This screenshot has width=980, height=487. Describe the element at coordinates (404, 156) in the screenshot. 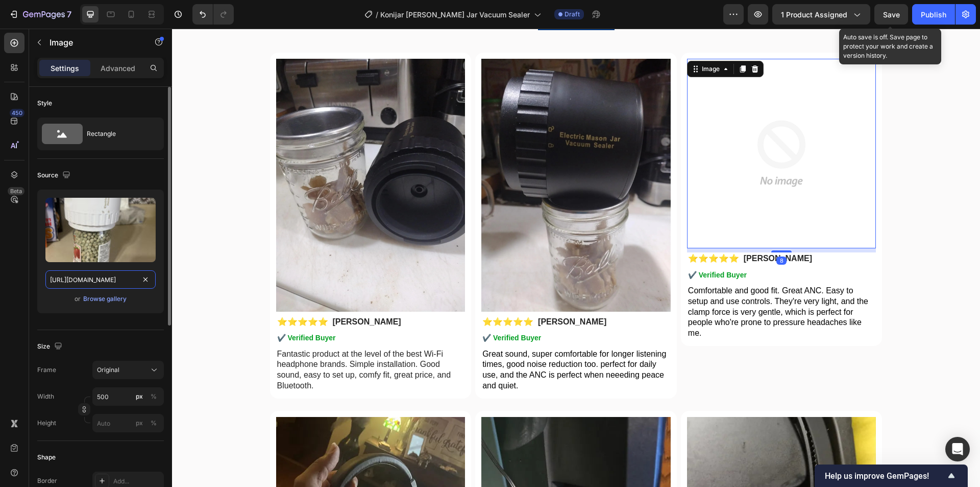

I see `img: snapedit_1758775348383.webp` at that location.